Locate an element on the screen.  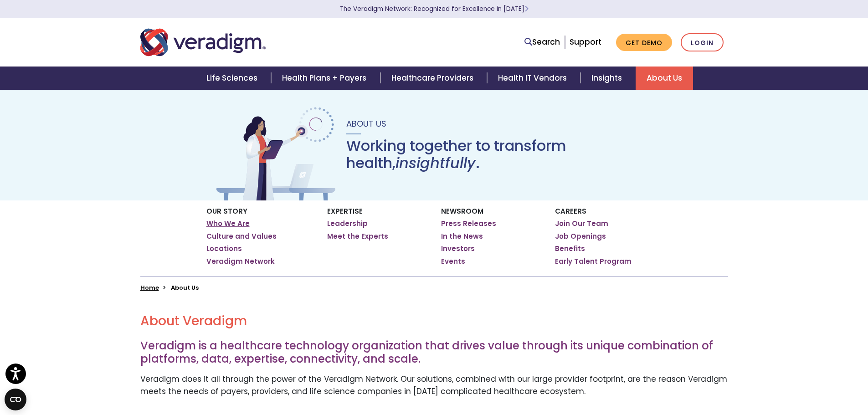
span: Learn More is located at coordinates (526, 8).